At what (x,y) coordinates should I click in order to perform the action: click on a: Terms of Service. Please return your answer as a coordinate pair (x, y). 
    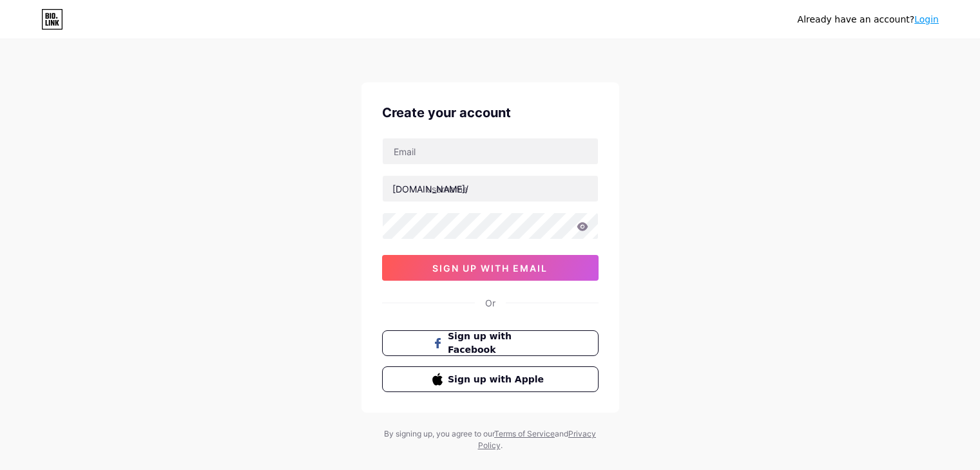
    Looking at the image, I should click on (525, 433).